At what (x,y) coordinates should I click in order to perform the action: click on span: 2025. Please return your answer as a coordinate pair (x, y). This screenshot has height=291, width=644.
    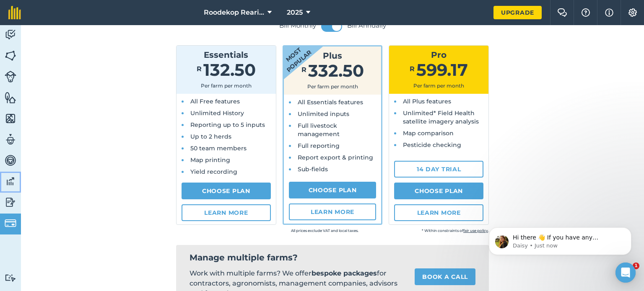
    Looking at the image, I should click on (295, 13).